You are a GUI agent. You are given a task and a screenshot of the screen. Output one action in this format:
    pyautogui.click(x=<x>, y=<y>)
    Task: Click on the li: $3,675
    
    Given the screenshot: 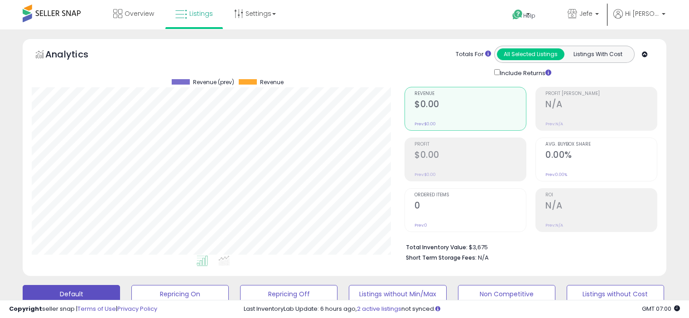 What is the action you would take?
    pyautogui.click(x=528, y=247)
    